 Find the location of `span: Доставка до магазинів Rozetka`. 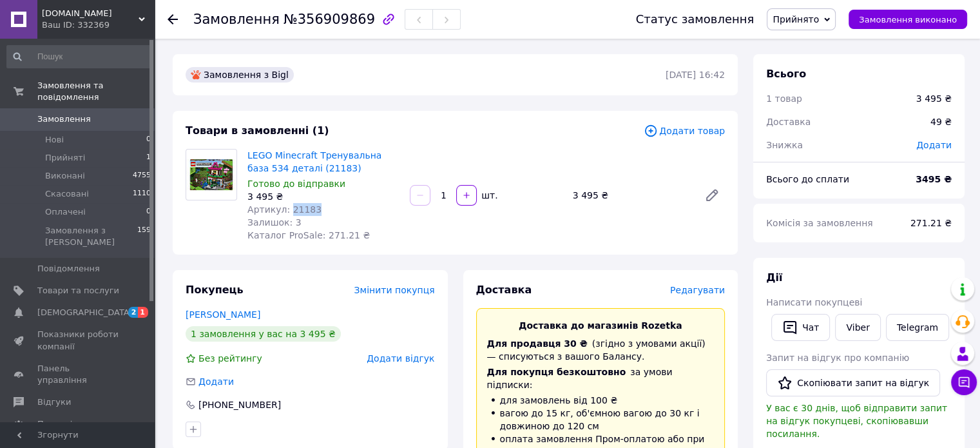

span: Доставка до магазинів Rozetka is located at coordinates (601, 325).